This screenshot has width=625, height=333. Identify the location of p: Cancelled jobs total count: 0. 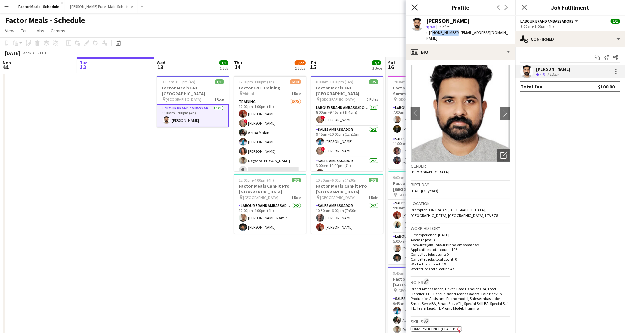
(461, 259).